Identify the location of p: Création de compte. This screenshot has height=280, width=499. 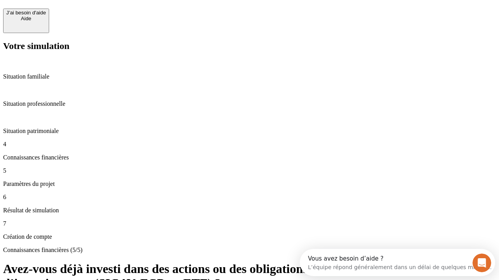
(249, 237).